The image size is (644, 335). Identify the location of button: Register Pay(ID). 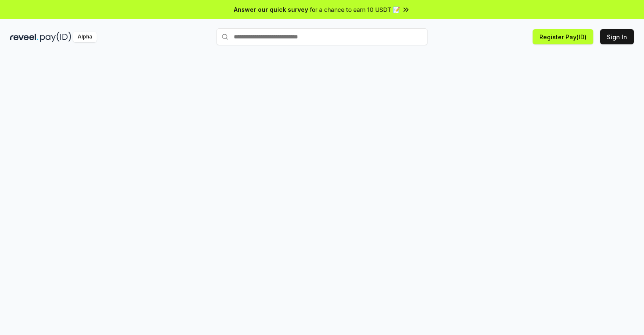
(563, 36).